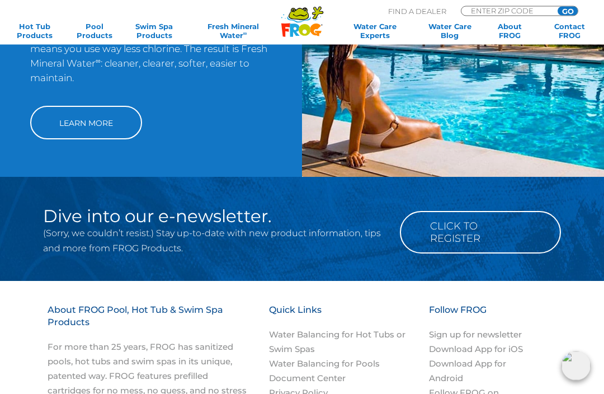  I want to click on a: Hot TubProducts, so click(34, 31).